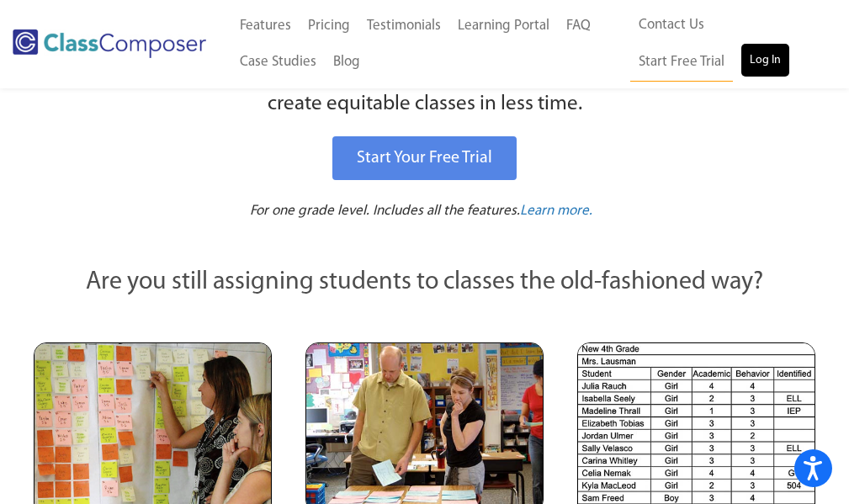  I want to click on a: Contact Us, so click(672, 25).